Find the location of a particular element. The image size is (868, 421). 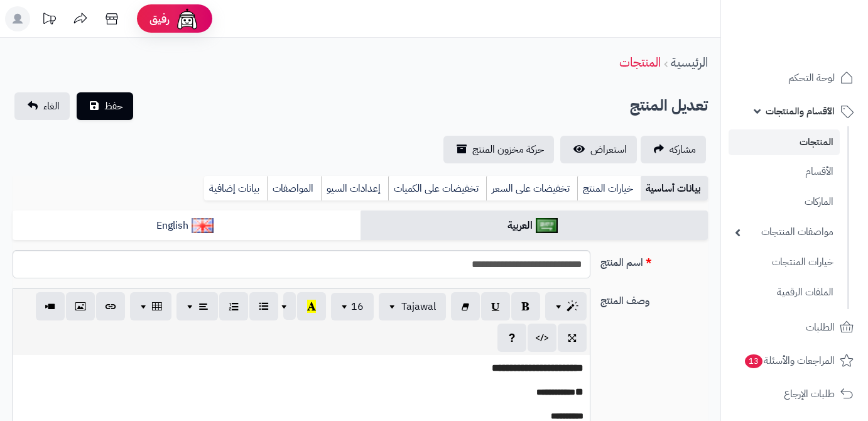

button: حفظ is located at coordinates (105, 106).